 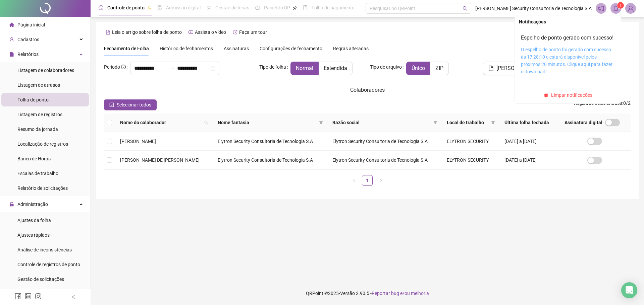 I want to click on span: Escalas de trabalho, so click(x=38, y=173).